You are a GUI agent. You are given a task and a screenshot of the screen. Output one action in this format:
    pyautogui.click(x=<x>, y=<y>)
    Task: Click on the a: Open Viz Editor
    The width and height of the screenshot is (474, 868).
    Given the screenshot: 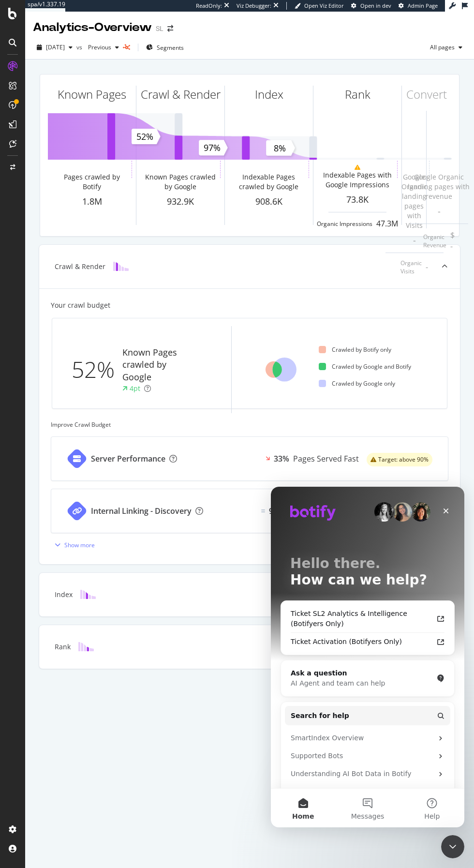 What is the action you would take?
    pyautogui.click(x=319, y=6)
    